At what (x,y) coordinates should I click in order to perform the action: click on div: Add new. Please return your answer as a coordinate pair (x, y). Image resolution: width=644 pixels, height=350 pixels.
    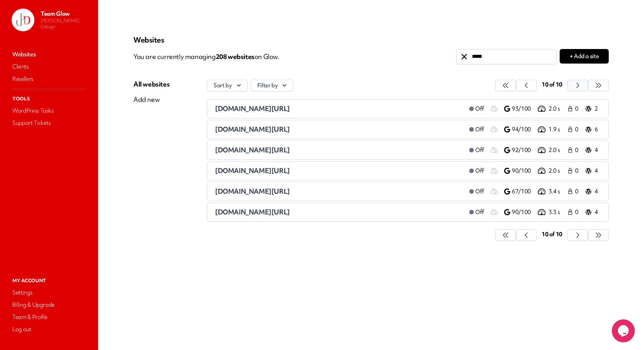
    Looking at the image, I should click on (151, 100).